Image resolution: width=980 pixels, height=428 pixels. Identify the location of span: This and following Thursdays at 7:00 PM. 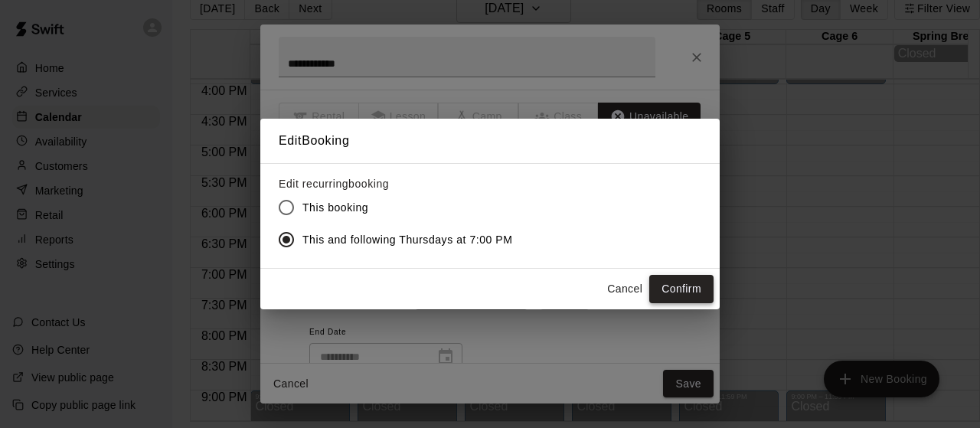
(407, 240).